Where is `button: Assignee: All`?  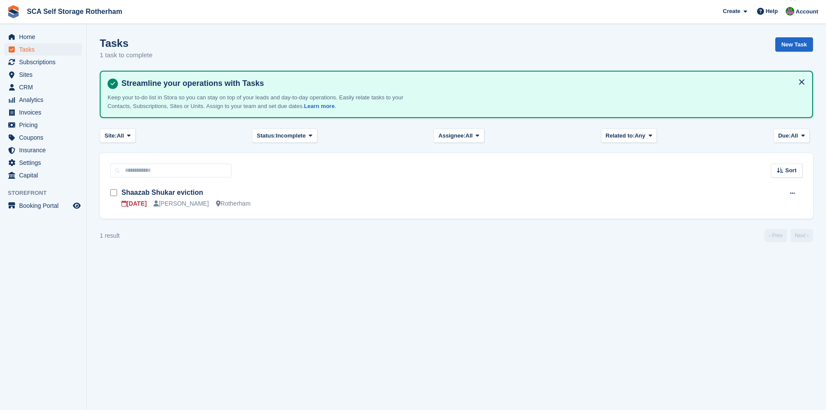
button: Assignee: All is located at coordinates (459, 135).